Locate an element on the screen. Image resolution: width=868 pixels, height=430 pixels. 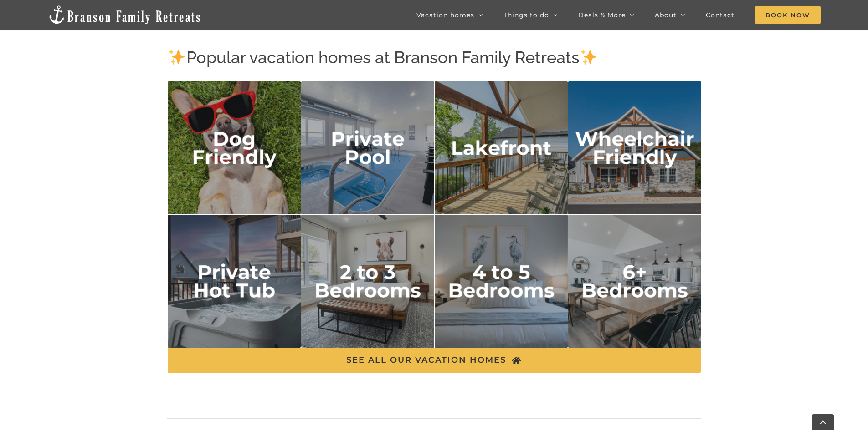
img: private hot tub is located at coordinates (234, 281).